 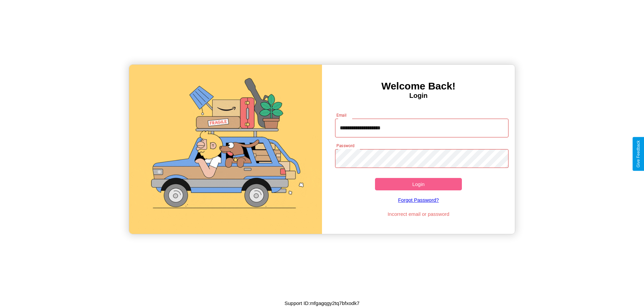 I want to click on p: Support ID: mfgagqgy2tq7bfxodk7, so click(x=322, y=303).